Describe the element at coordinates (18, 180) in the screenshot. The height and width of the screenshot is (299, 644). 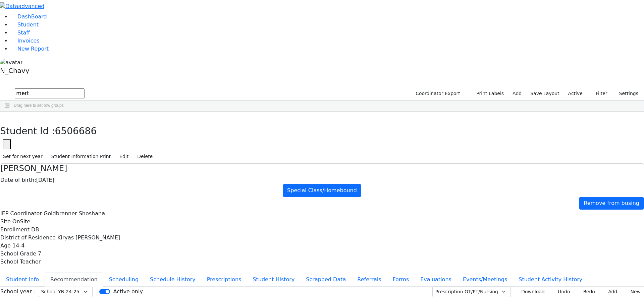
I see `label: Date of birth:` at that location.